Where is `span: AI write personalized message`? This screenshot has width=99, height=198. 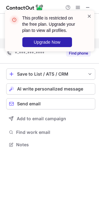
span: AI write personalized message is located at coordinates (50, 89).